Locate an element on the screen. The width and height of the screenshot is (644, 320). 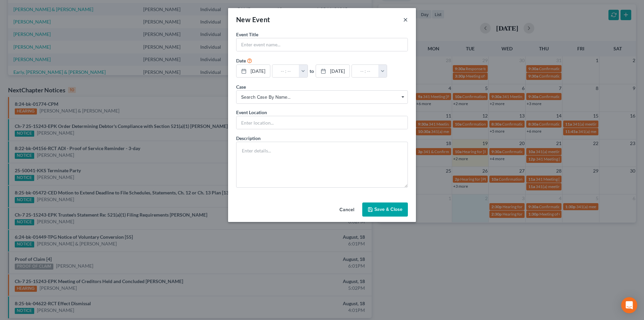
input: Enter location... is located at coordinates (322, 123).